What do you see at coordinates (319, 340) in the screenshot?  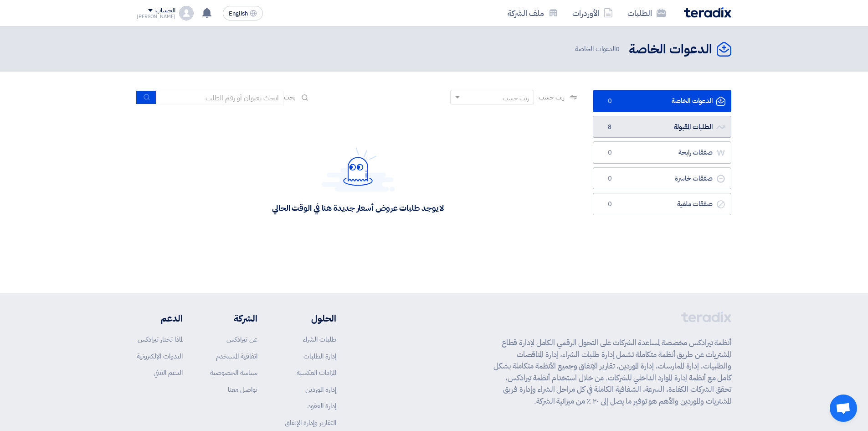 I see `a: طلبات الشراء` at bounding box center [319, 340].